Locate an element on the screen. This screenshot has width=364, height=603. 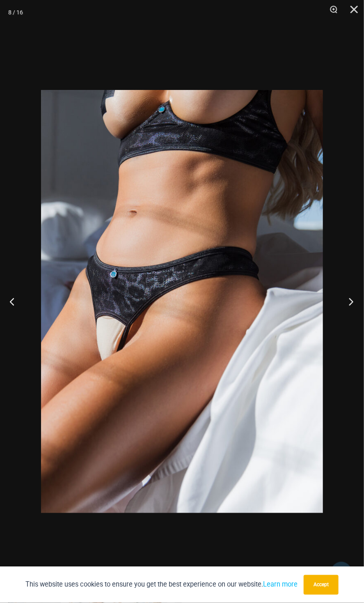
button: Next is located at coordinates (348, 302).